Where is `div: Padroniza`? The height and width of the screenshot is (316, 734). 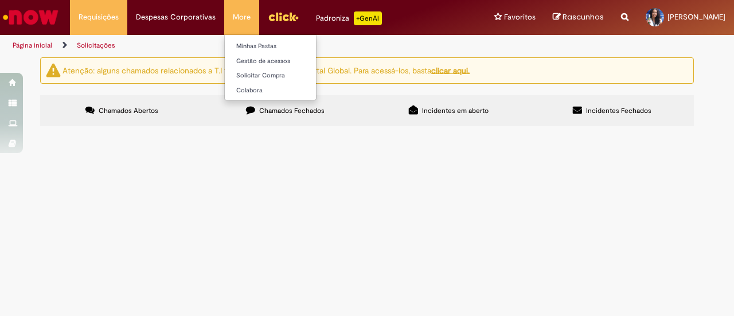 div: Padroniza is located at coordinates (349, 18).